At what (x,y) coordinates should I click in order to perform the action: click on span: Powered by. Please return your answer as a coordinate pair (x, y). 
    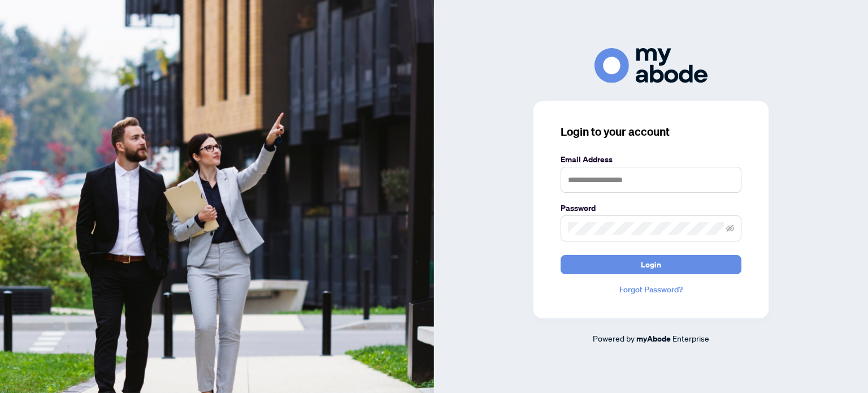
    Looking at the image, I should click on (614, 338).